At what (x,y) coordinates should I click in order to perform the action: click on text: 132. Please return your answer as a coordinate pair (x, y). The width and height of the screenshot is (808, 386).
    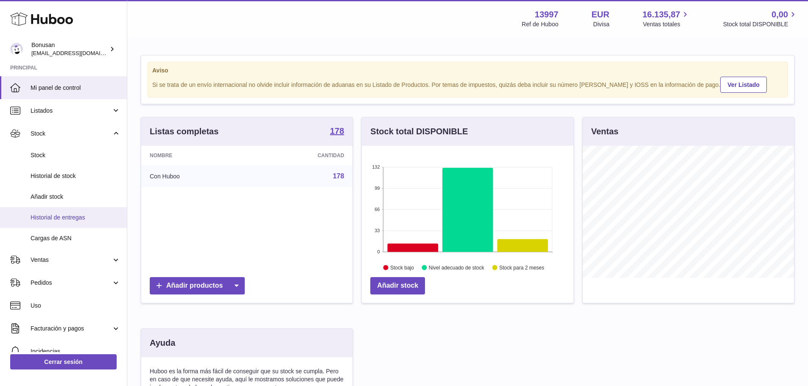
    Looking at the image, I should click on (376, 167).